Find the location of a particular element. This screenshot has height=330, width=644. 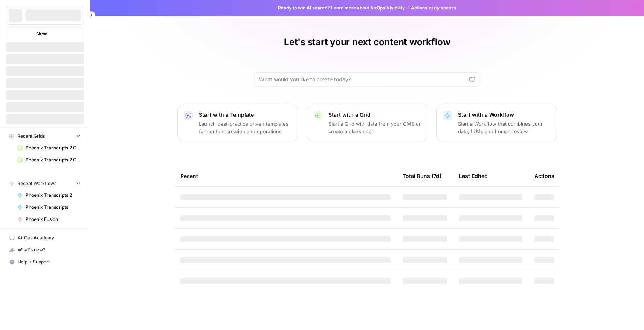

a: Phoenix Transcripts 2 is located at coordinates (49, 195).